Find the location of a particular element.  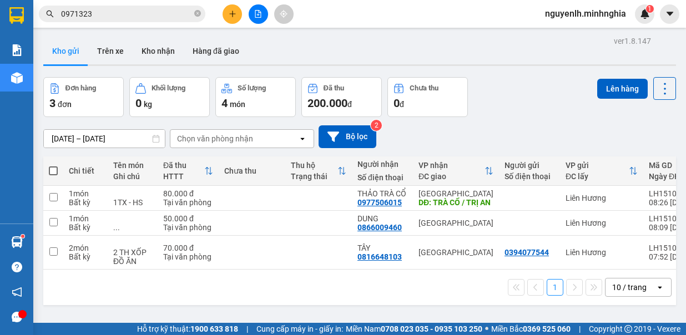

span: Miền Bắc is located at coordinates (531, 329).